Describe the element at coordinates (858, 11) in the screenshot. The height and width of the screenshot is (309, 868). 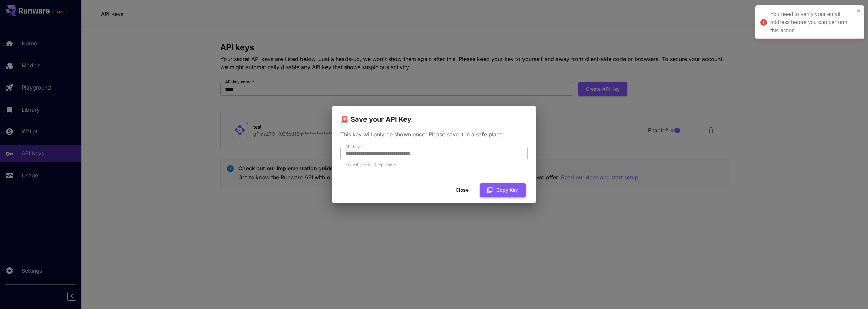
I see `button: close` at that location.